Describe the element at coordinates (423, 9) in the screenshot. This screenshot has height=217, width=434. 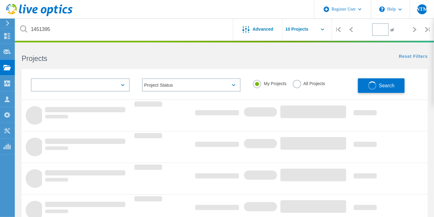
I see `span: NTM` at that location.